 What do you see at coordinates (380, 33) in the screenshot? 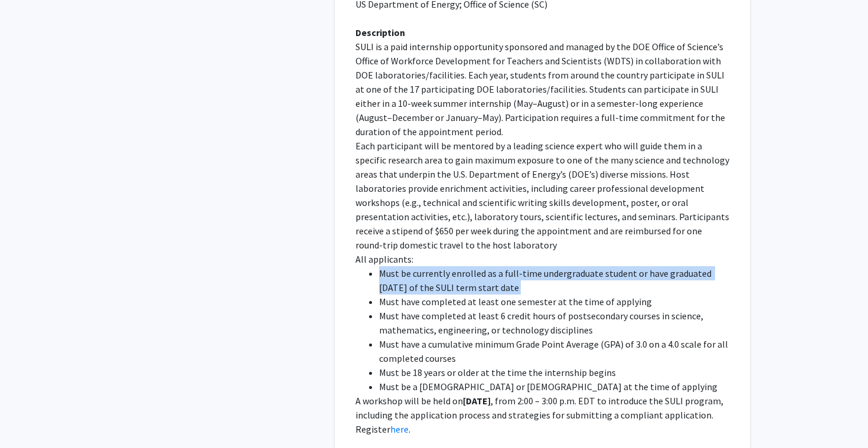
I see `strong: Description` at bounding box center [380, 33].